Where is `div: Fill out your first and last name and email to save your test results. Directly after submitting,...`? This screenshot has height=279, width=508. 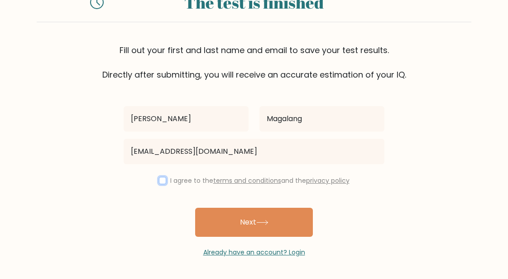 div: Fill out your first and last name and email to save your test results. Directly after submitting,... is located at coordinates (254, 62).